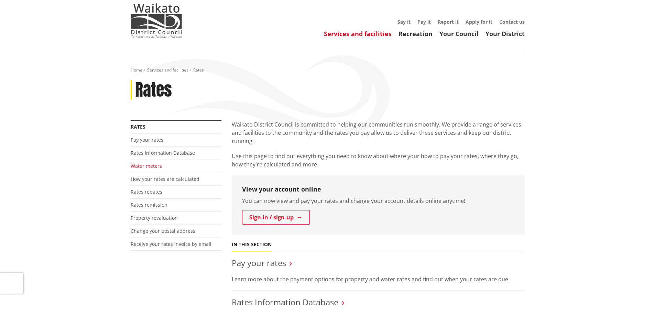 The width and height of the screenshot is (655, 316). What do you see at coordinates (198, 70) in the screenshot?
I see `span: Rates` at bounding box center [198, 70].